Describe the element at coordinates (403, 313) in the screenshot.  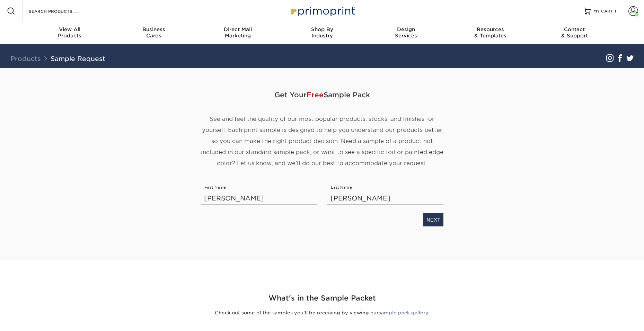
I see `a: sample pack gallery` at that location.